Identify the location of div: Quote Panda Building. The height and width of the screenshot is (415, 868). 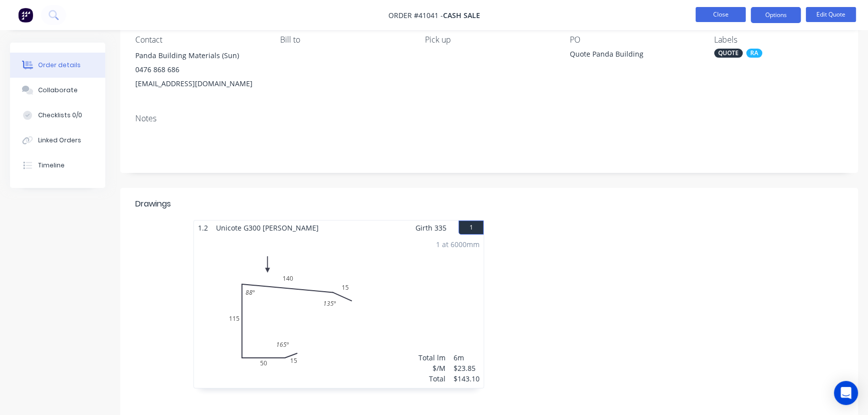
(632, 56).